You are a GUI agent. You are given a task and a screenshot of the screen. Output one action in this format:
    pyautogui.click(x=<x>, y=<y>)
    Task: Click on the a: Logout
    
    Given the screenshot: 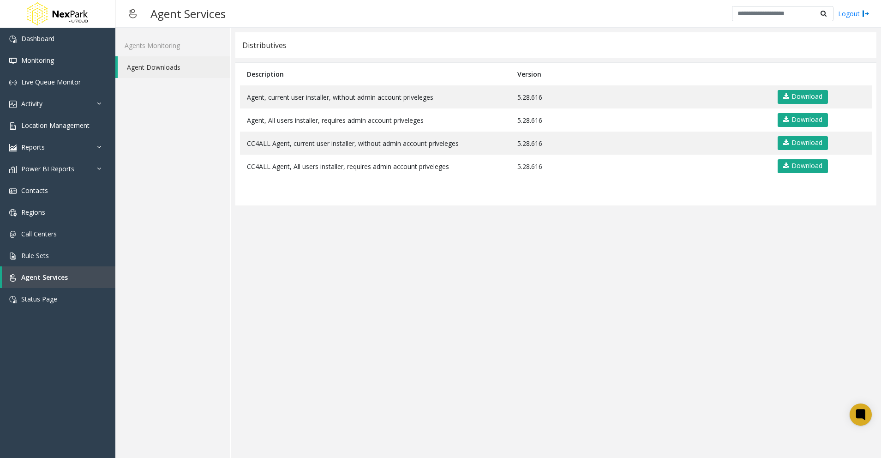 What is the action you would take?
    pyautogui.click(x=854, y=13)
    